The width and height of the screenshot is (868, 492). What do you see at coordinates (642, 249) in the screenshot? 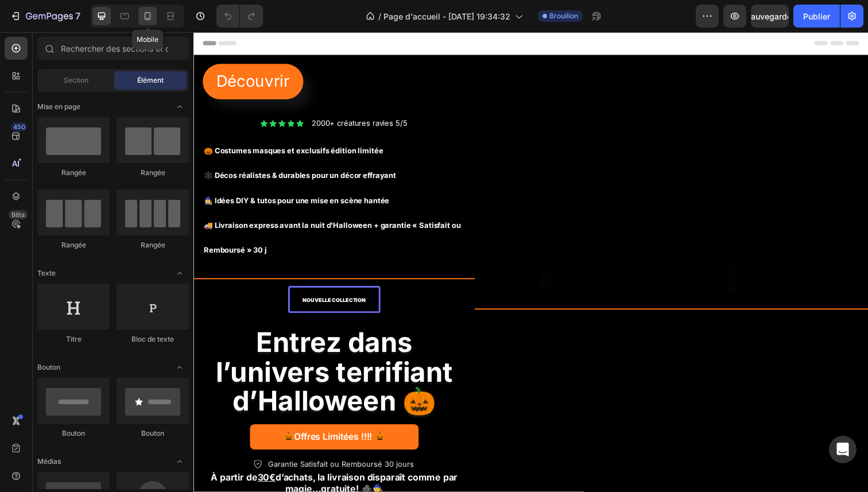
I see `span: LIMITED TIME 50% OFF SALE` at bounding box center [642, 249].